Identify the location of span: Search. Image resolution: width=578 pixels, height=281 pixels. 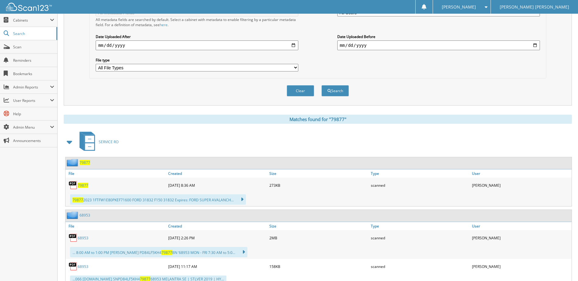
(33, 33).